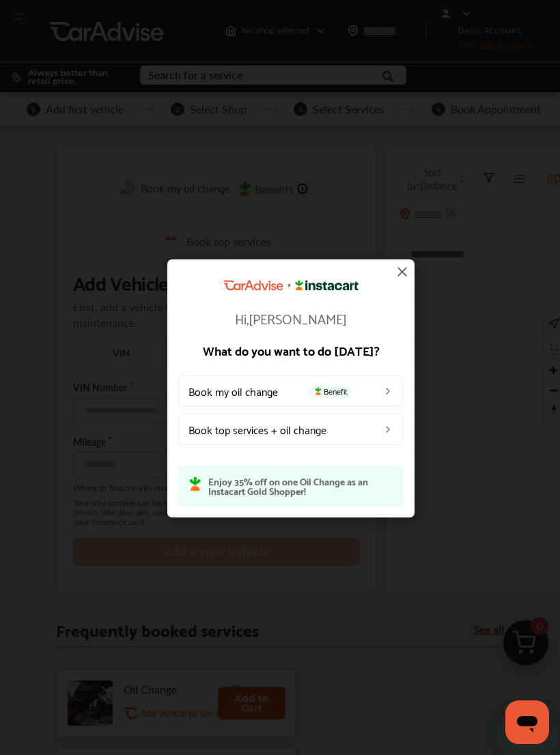 The image size is (560, 755). I want to click on img: close-icon.a004319c.svg, so click(402, 272).